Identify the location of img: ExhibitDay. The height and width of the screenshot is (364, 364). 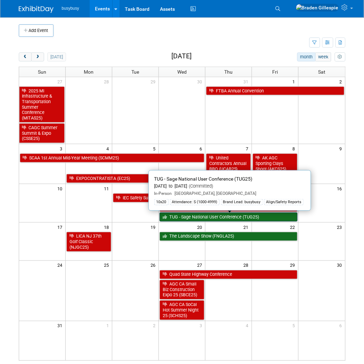
(36, 9).